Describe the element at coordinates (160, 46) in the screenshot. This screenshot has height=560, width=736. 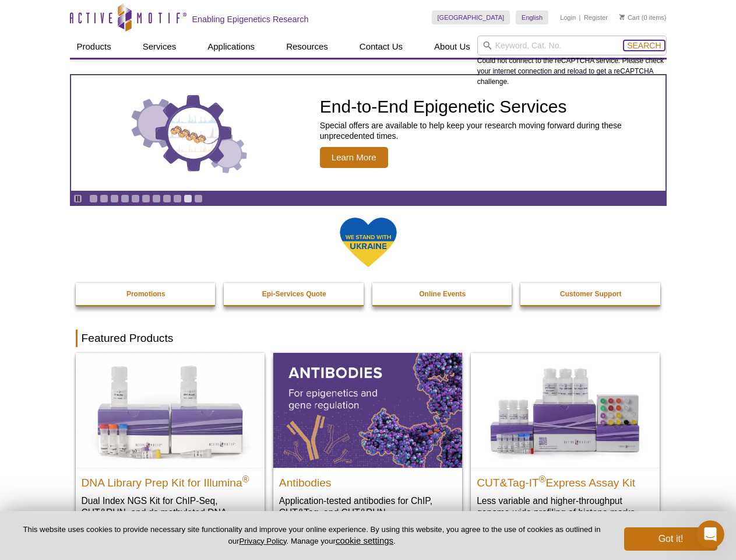
I see `a: Services` at that location.